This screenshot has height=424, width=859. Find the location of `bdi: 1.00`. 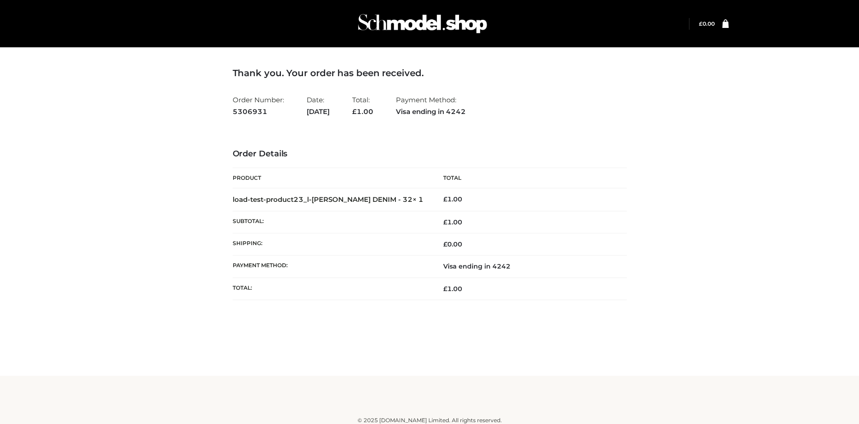

bdi: 1.00 is located at coordinates (453, 199).